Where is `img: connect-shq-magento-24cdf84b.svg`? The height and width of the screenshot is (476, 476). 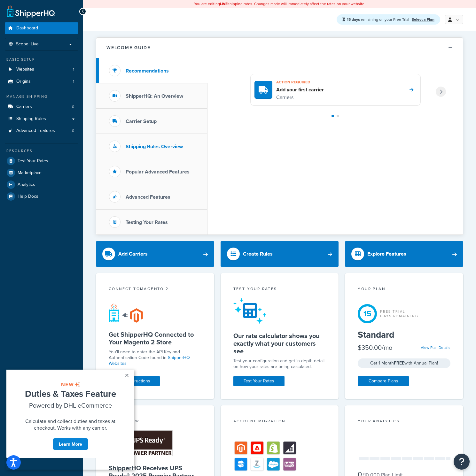 img: connect-shq-magento-24cdf84b.svg is located at coordinates (126, 313).